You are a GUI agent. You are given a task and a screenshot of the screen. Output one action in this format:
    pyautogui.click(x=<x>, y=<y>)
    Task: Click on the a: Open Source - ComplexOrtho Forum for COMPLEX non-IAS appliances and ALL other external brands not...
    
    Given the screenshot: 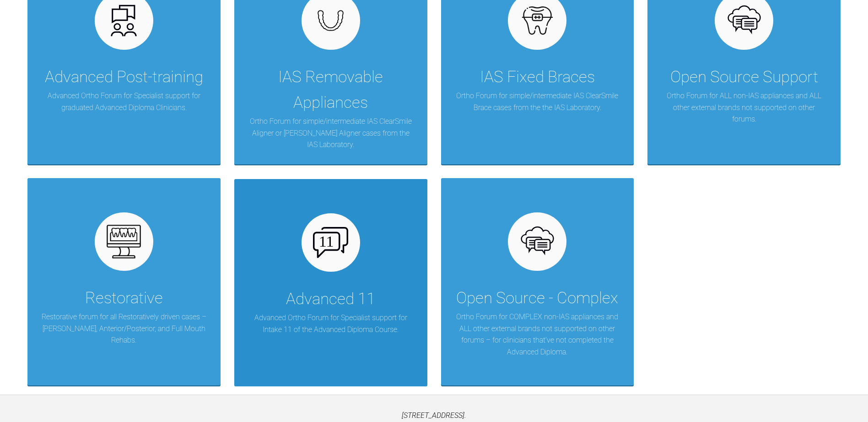 What is the action you would take?
    pyautogui.click(x=537, y=282)
    